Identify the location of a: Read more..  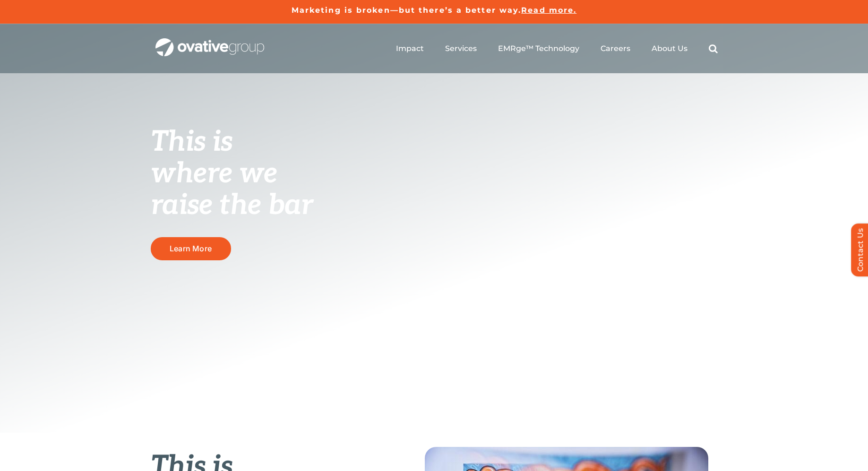
(549, 10).